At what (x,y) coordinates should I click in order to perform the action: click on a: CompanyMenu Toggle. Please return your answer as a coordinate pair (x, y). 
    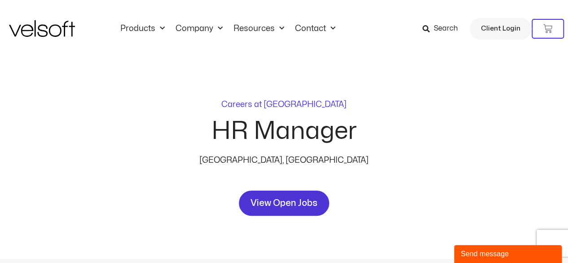
    Looking at the image, I should click on (199, 29).